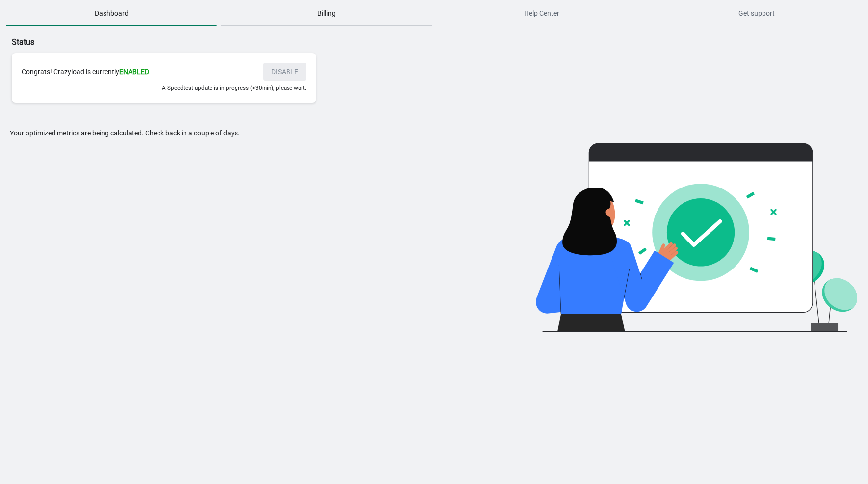 The image size is (868, 484). I want to click on span: Dashboard, so click(111, 13).